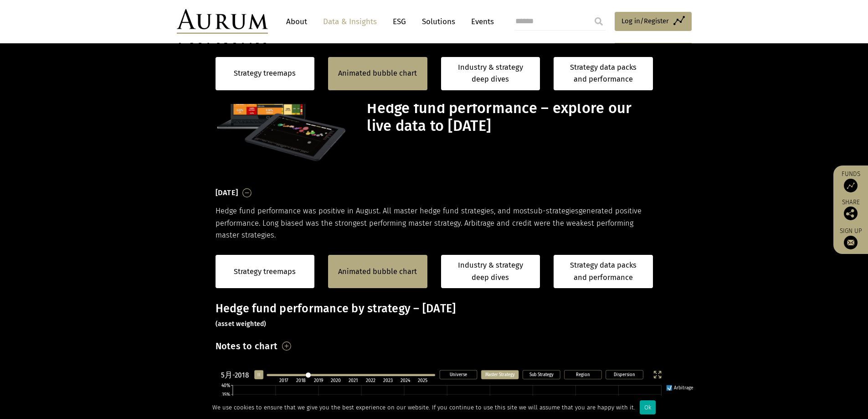 This screenshot has width=868, height=419. What do you see at coordinates (645, 21) in the screenshot?
I see `span: Log in/Register` at bounding box center [645, 21].